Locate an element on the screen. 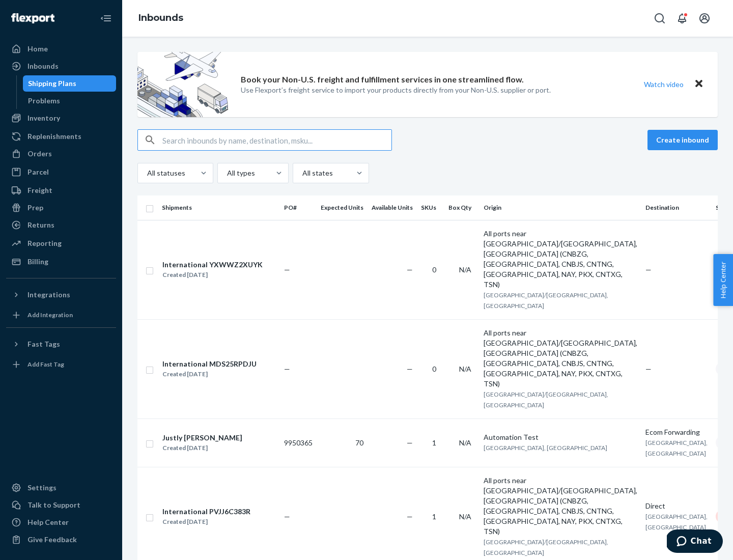  a: Add Fast Tag is located at coordinates (61, 365).